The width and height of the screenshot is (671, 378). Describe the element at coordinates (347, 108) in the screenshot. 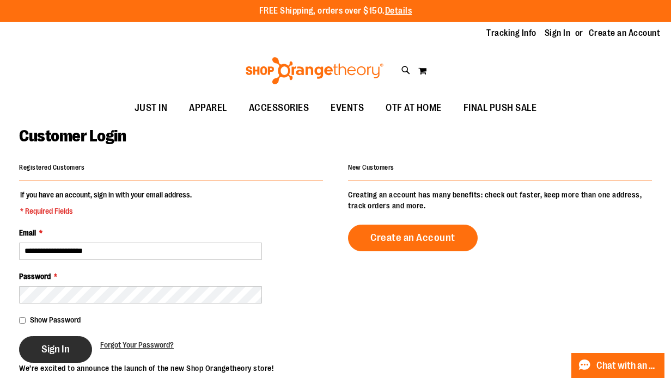

I see `span: EVENTS` at that location.